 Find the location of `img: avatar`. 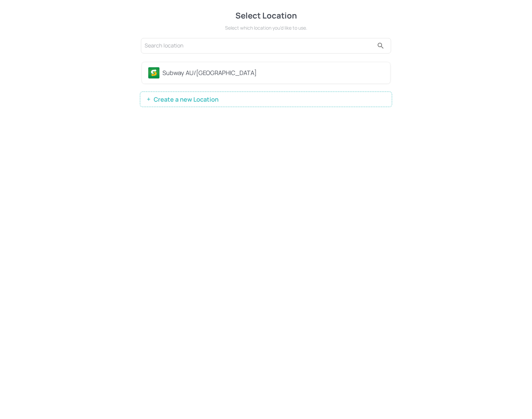

img: avatar is located at coordinates (154, 73).